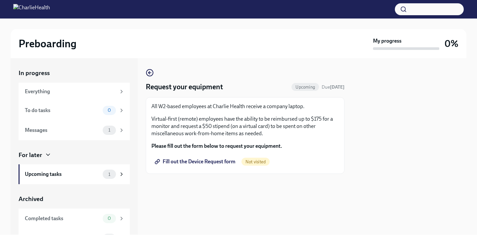  Describe the element at coordinates (74, 199) in the screenshot. I see `div: Archived` at that location.